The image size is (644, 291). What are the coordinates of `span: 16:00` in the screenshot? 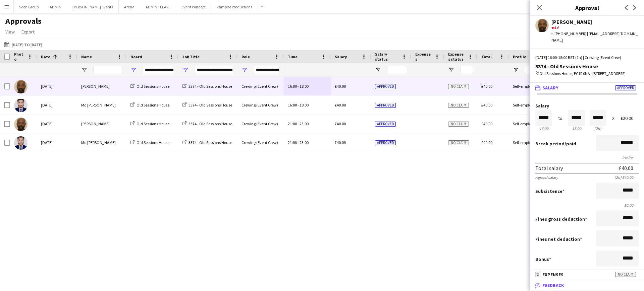 It's located at (292, 105).